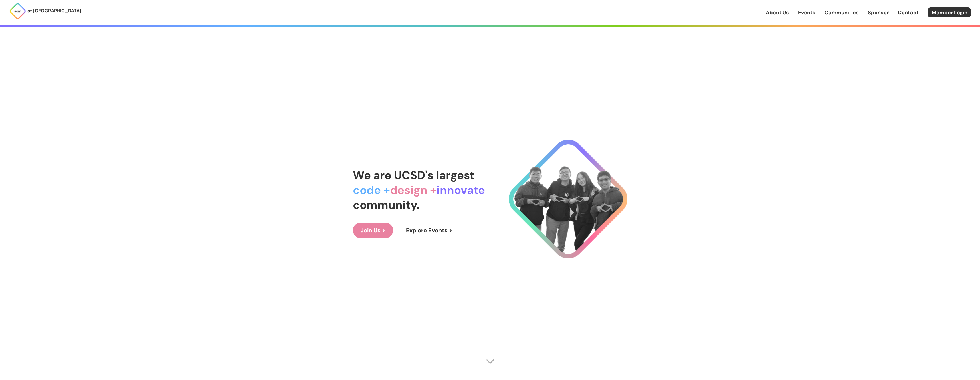  What do you see at coordinates (413, 190) in the screenshot?
I see `span: design +` at bounding box center [413, 190].